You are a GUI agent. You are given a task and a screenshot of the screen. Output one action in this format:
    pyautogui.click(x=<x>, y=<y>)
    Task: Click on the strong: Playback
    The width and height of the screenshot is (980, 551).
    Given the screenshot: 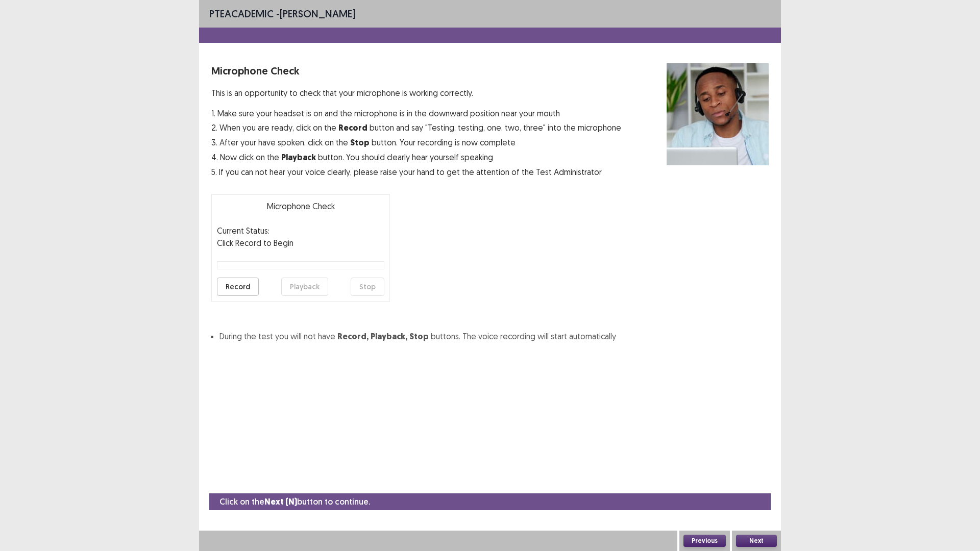 What is the action you would take?
    pyautogui.click(x=298, y=157)
    